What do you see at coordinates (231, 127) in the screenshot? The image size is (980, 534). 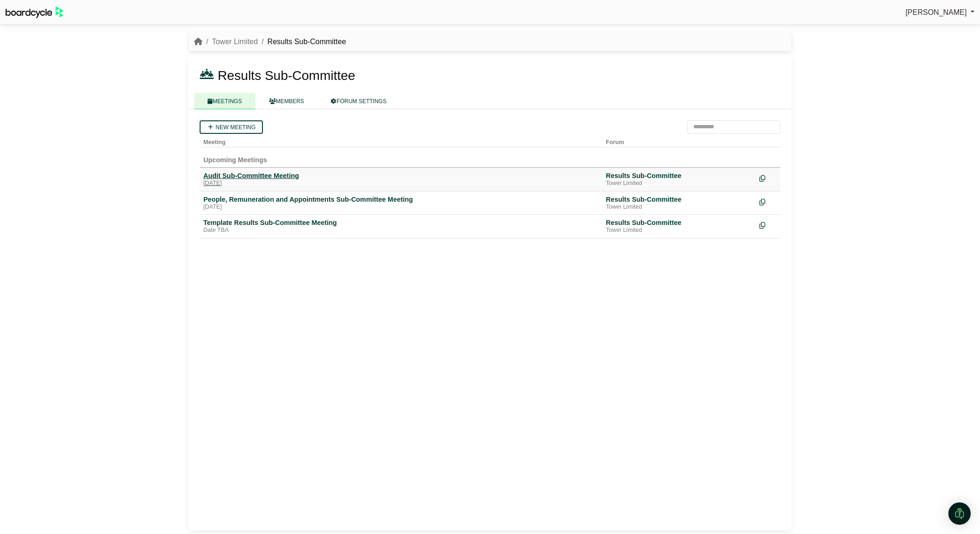 I see `a: New meeting` at bounding box center [231, 127].